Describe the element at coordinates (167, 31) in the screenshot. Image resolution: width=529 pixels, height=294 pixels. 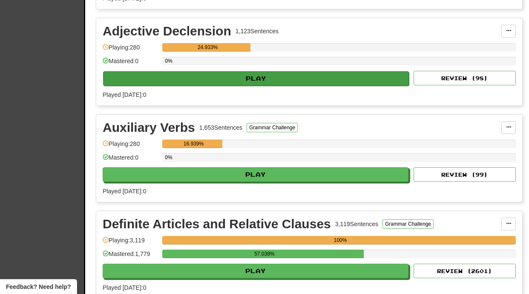
I see `div: Adjective Declension` at that location.